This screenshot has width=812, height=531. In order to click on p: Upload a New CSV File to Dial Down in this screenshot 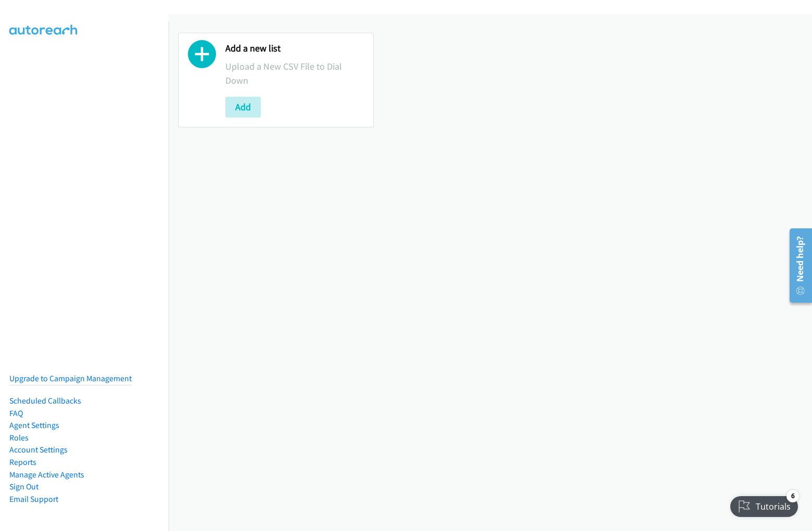, I will do `click(295, 73)`.